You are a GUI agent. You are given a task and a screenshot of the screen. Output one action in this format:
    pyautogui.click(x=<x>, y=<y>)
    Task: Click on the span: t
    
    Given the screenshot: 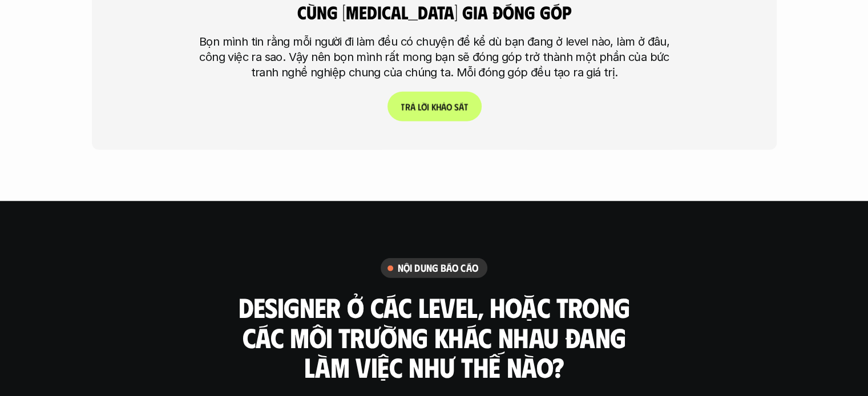 What is the action you would take?
    pyautogui.click(x=465, y=106)
    